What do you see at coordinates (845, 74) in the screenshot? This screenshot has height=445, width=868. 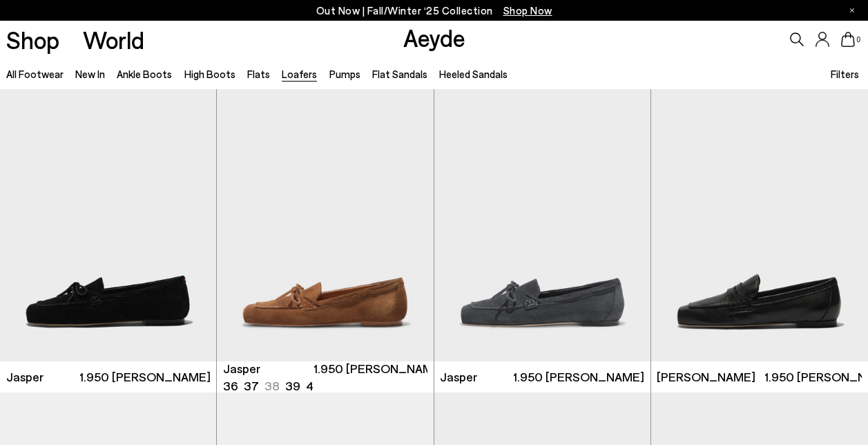 I see `span: Filters` at bounding box center [845, 74].